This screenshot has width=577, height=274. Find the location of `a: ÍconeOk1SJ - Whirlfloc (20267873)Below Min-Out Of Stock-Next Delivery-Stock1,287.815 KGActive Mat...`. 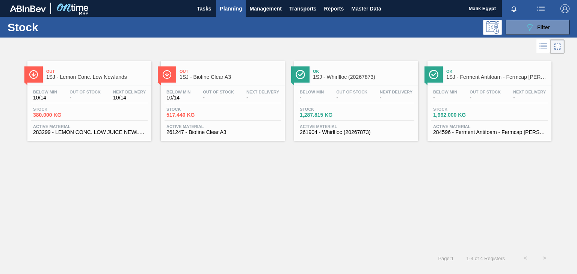

a: ÍconeOk1SJ - Whirlfloc (20267873)Below Min-Out Of Stock-Next Delivery-Stock1,287.815 KGActive Mat... is located at coordinates (355, 98).